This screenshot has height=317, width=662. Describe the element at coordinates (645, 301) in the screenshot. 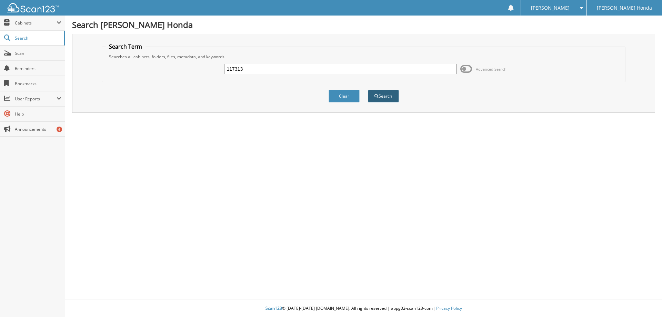

I see `div: Chat Widget` at that location.